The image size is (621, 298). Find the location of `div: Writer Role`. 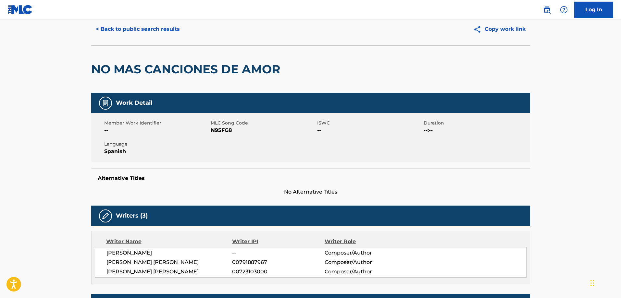

div: Writer Role is located at coordinates (366, 242).